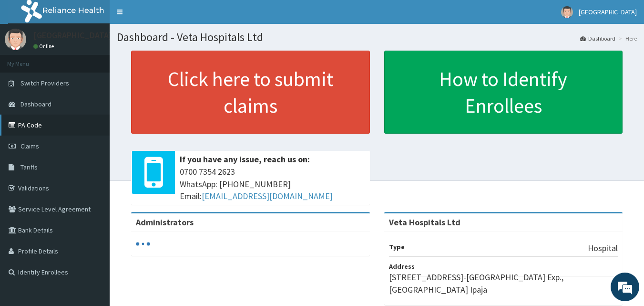 The width and height of the screenshot is (644, 306). Describe the element at coordinates (45, 46) in the screenshot. I see `a: Online` at that location.